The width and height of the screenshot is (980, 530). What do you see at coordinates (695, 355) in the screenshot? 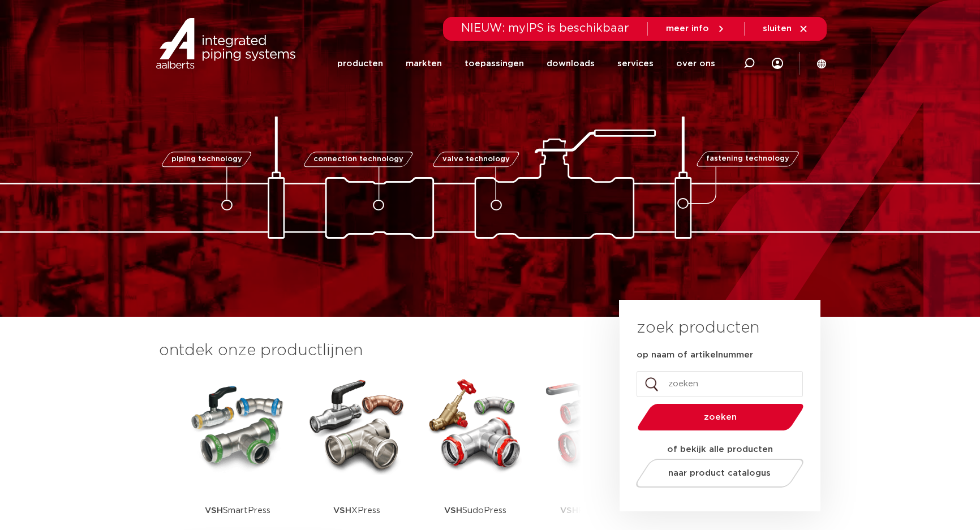
I see `label: op naam of artikelnummer` at bounding box center [695, 355].